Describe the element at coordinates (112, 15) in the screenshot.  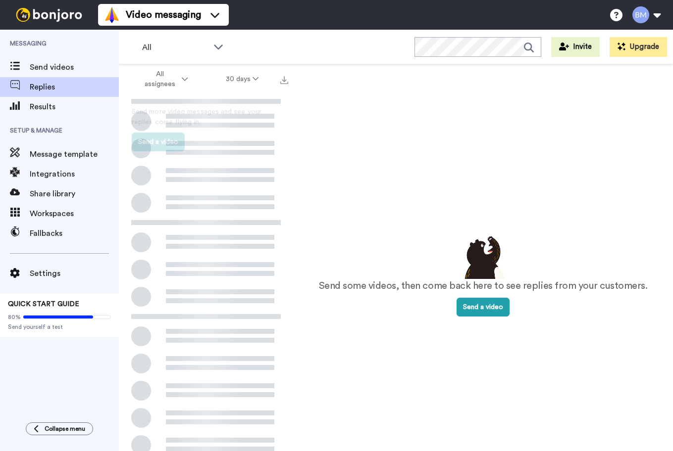
I see `img: vm-color.svg` at that location.